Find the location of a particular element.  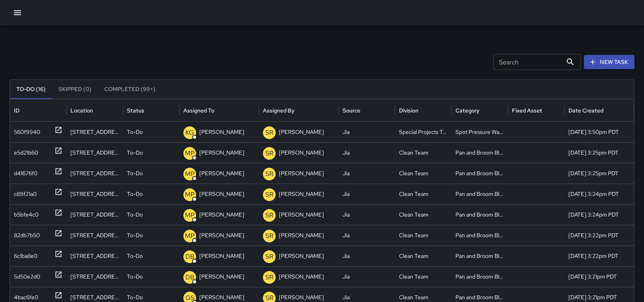

div: 6c1ba8e0 is located at coordinates (26, 256).